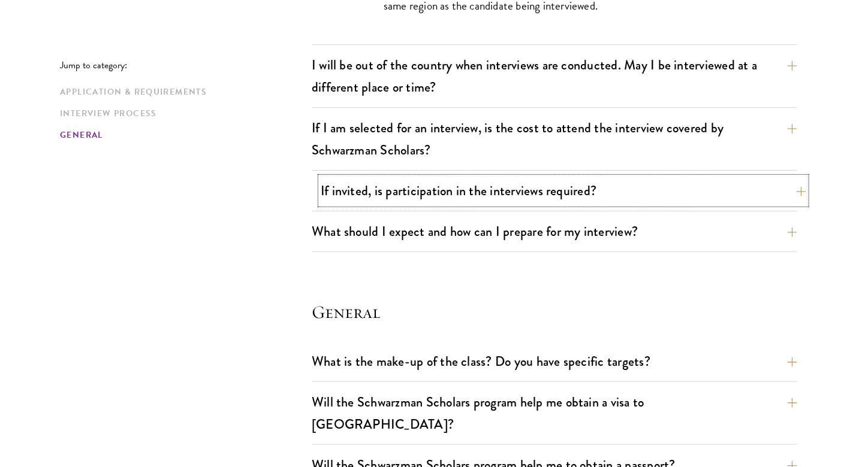 The height and width of the screenshot is (467, 868). I want to click on button: If I am selected for an interview, is the cost to attend the interview covered by Schwarzman Scho..., so click(555, 139).